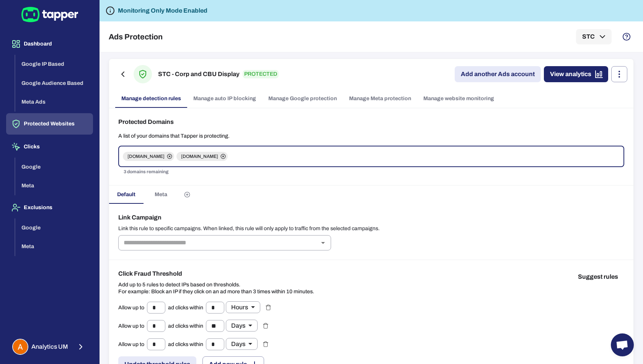 The height and width of the screenshot is (364, 643). Describe the element at coordinates (622, 345) in the screenshot. I see `div: Open chat` at that location.